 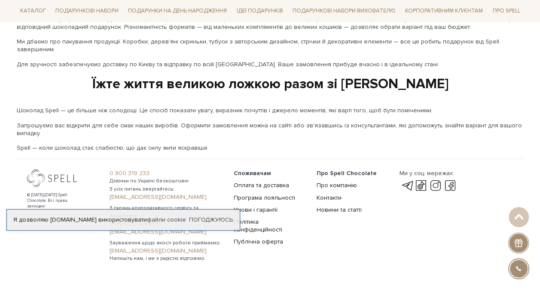 I want to click on p: Запрошуємо вас відкрити для себе смак наших виробів. Оформити замовлення можна на сайті або зв'яз..., so click(x=270, y=129).